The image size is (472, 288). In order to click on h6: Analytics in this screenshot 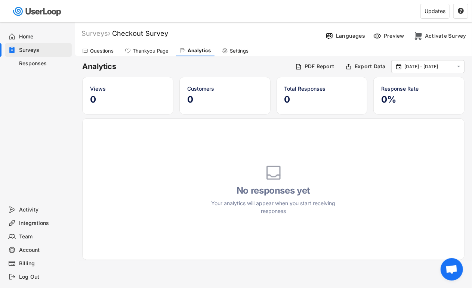, I will do `click(186, 67)`.